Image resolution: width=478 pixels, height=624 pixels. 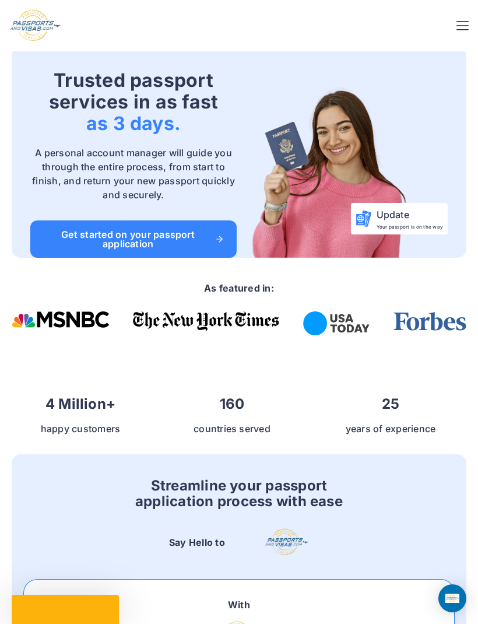 I want to click on img: Msnbc, so click(x=61, y=319).